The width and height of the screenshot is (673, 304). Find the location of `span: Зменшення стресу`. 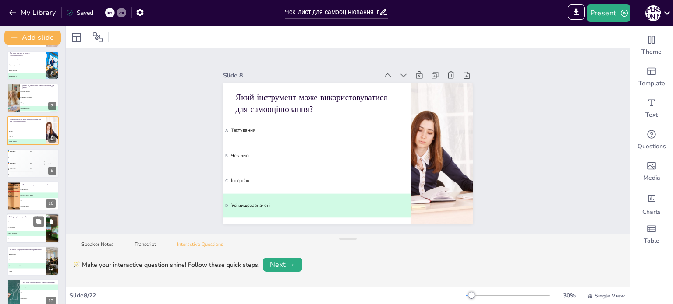

span: Зменшення стресу is located at coordinates (39, 92).